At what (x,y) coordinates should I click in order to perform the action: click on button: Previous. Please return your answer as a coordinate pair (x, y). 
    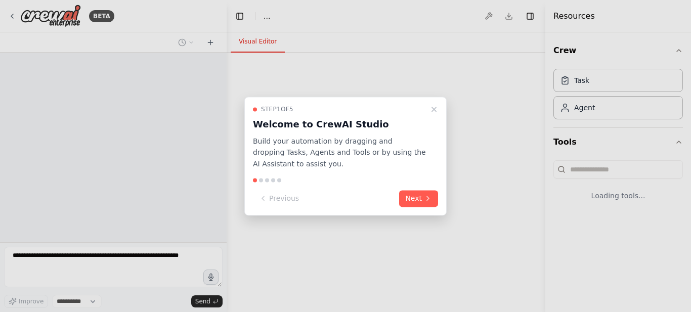
    Looking at the image, I should click on (279, 198).